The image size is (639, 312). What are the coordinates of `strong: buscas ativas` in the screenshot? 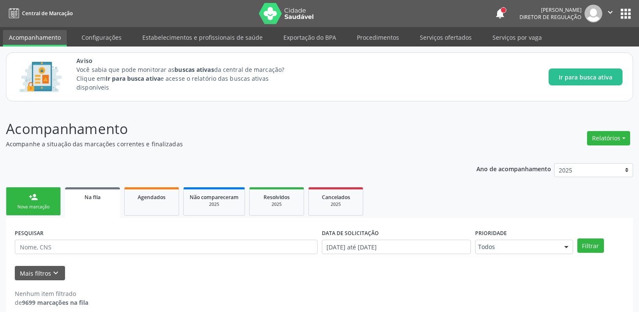 It's located at (194, 69).